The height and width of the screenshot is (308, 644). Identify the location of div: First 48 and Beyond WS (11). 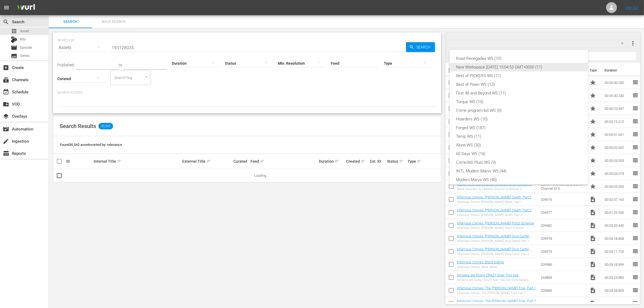
(519, 93).